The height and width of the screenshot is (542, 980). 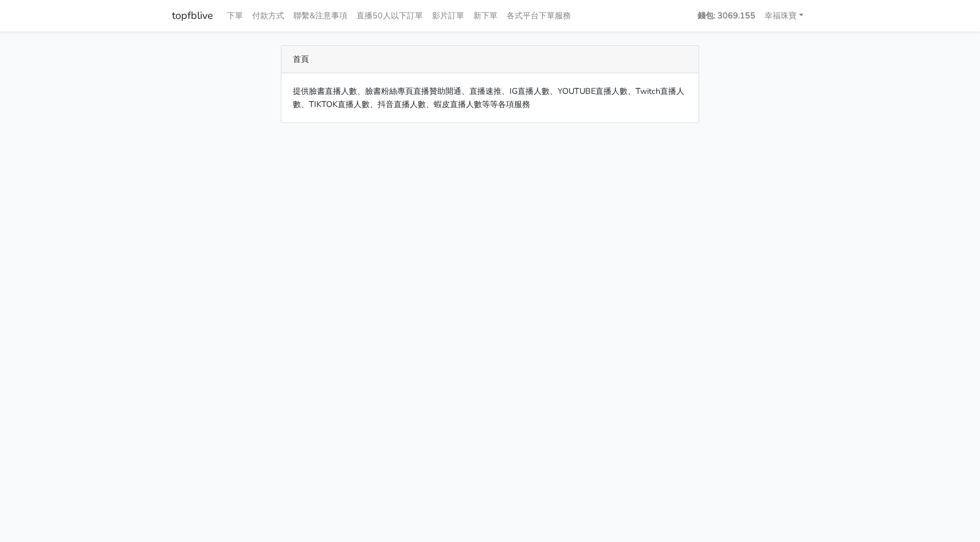 What do you see at coordinates (268, 16) in the screenshot?
I see `a: 付款方式` at bounding box center [268, 16].